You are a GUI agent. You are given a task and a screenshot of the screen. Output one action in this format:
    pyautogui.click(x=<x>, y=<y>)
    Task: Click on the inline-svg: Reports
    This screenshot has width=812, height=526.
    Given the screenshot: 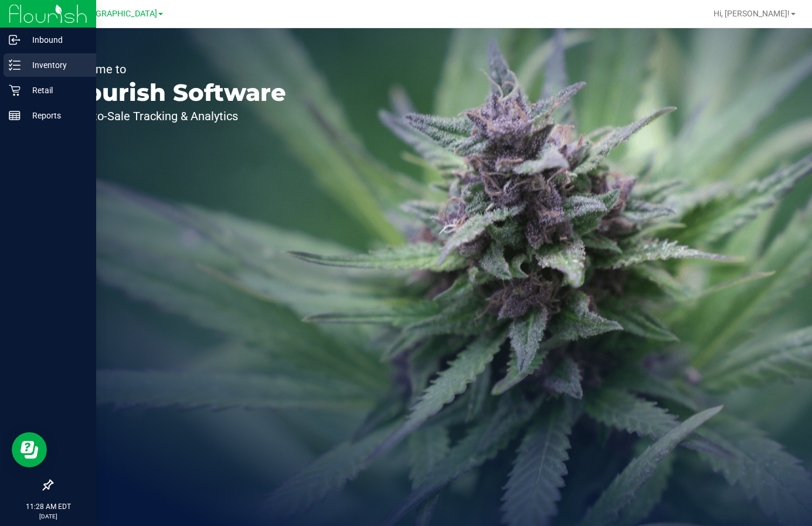 What is the action you would take?
    pyautogui.click(x=15, y=115)
    